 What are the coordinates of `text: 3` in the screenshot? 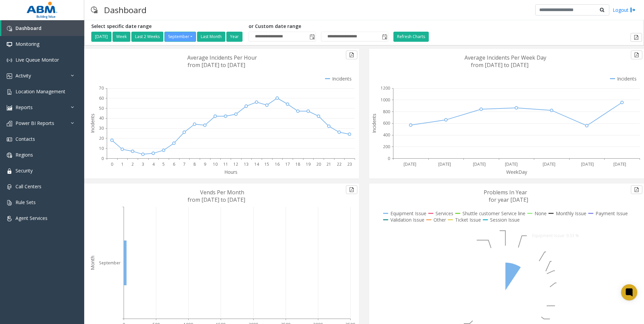 It's located at (143, 164).